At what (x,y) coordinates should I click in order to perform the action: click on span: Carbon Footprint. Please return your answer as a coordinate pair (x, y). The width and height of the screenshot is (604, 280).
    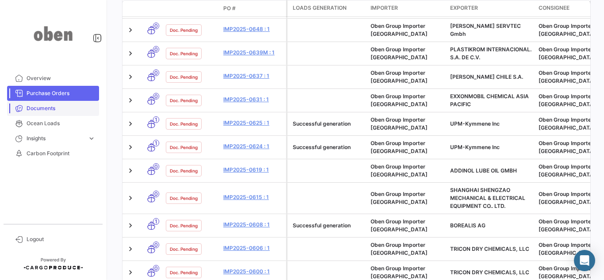
    Looking at the image, I should click on (61, 153).